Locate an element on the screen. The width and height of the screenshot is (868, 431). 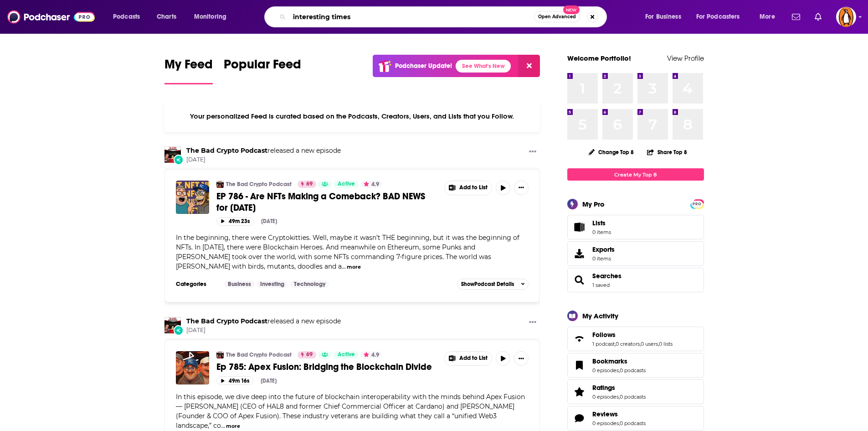
img: Podchaser - Follow, Share and Rate Podcasts is located at coordinates (51, 17).